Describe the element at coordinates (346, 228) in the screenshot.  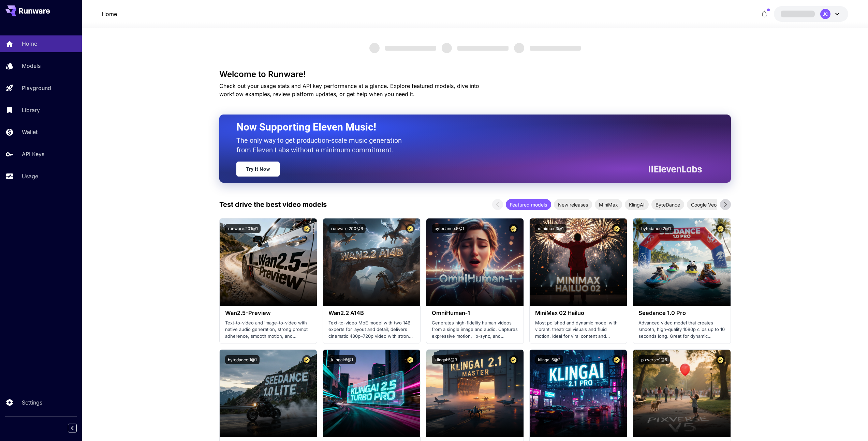
I see `button: runware:200@6` at that location.